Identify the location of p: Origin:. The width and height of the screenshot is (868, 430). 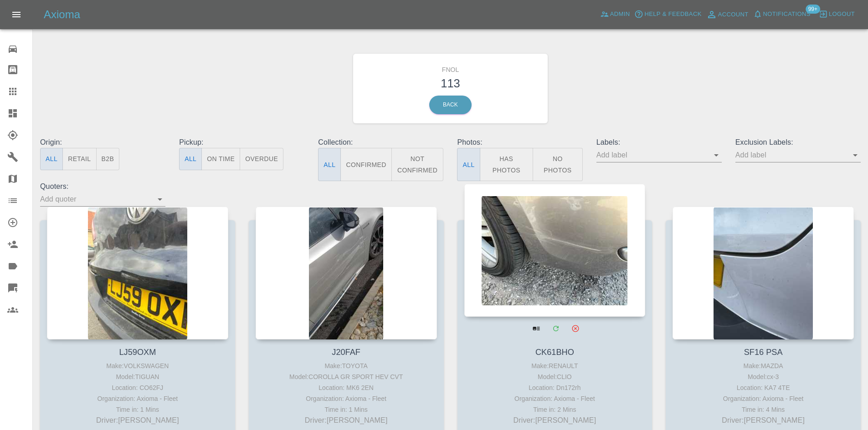
(102, 142).